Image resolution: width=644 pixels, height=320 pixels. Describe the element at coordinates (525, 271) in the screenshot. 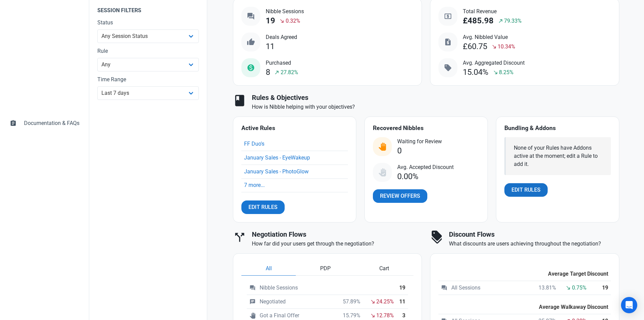

I see `th: Average Target Discount` at that location.